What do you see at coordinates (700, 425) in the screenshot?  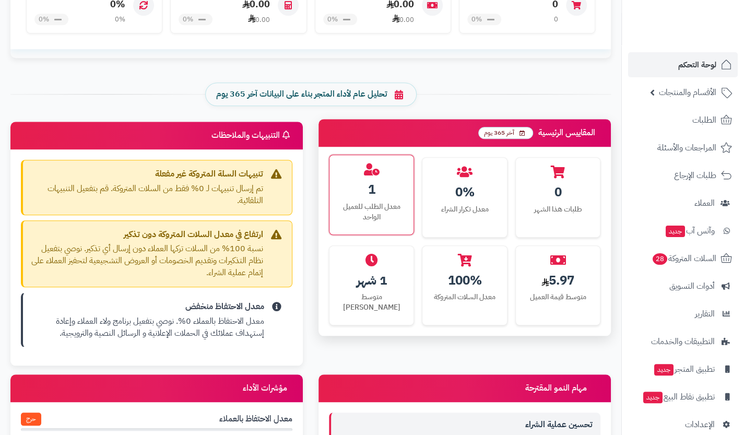 I see `span: الإعدادات` at bounding box center [700, 425].